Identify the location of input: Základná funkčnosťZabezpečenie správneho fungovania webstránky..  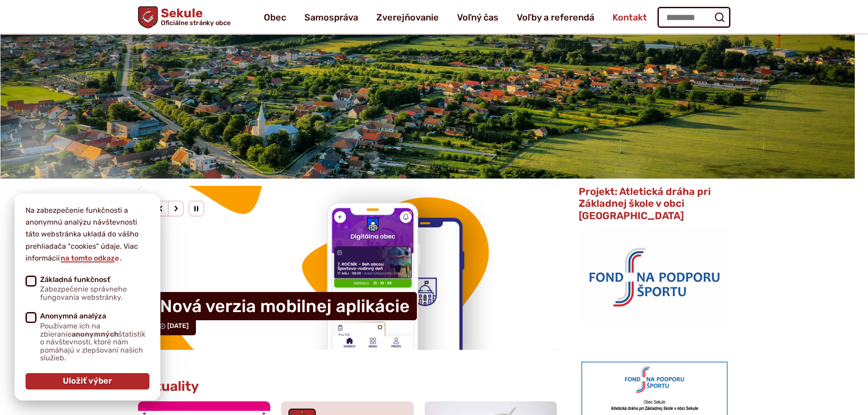
(31, 281).